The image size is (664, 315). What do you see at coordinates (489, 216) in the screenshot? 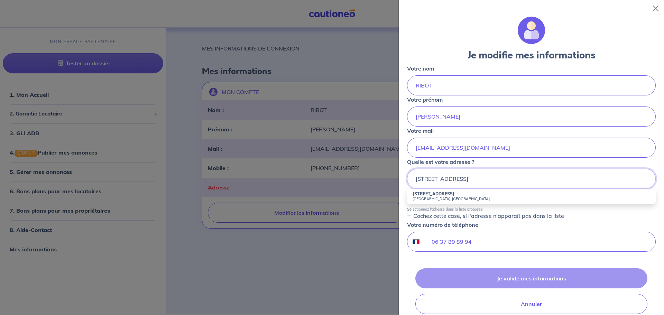
I see `p: Cochez cette case, si l'adresse n'apparaît pas dans la liste` at bounding box center [489, 216].